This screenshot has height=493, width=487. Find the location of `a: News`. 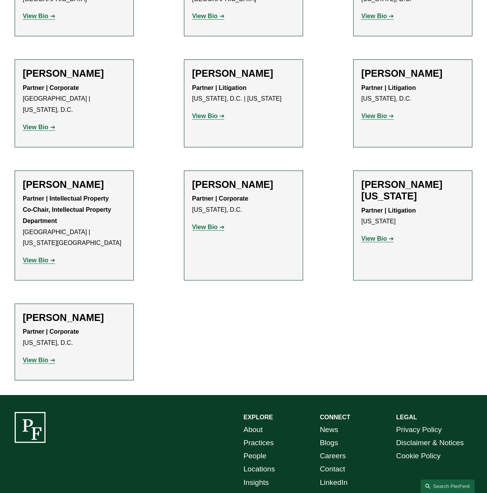

a: News is located at coordinates (329, 430).